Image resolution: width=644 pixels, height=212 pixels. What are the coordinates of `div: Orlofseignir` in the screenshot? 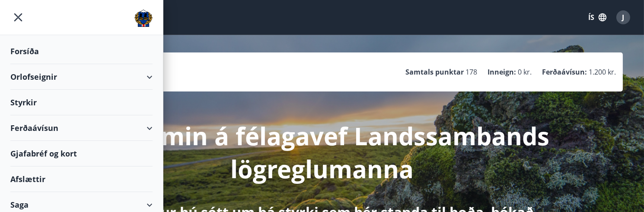 It's located at (81, 77).